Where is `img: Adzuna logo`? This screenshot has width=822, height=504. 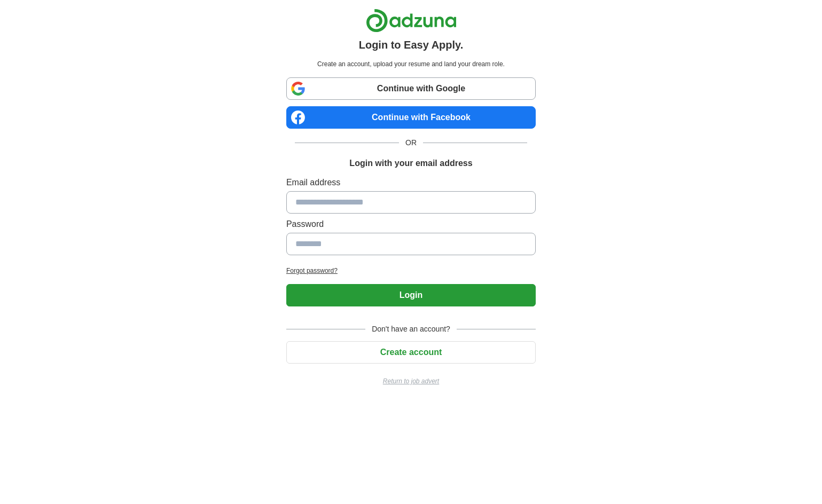
img: Adzuna logo is located at coordinates (411, 21).